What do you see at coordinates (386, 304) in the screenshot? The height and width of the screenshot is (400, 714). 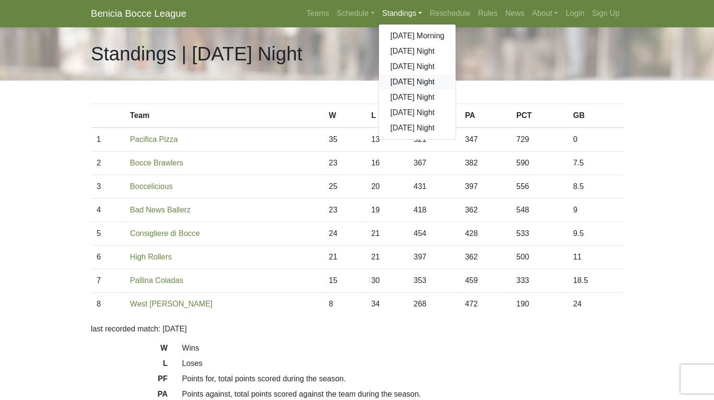 I see `td: 34` at bounding box center [386, 304].